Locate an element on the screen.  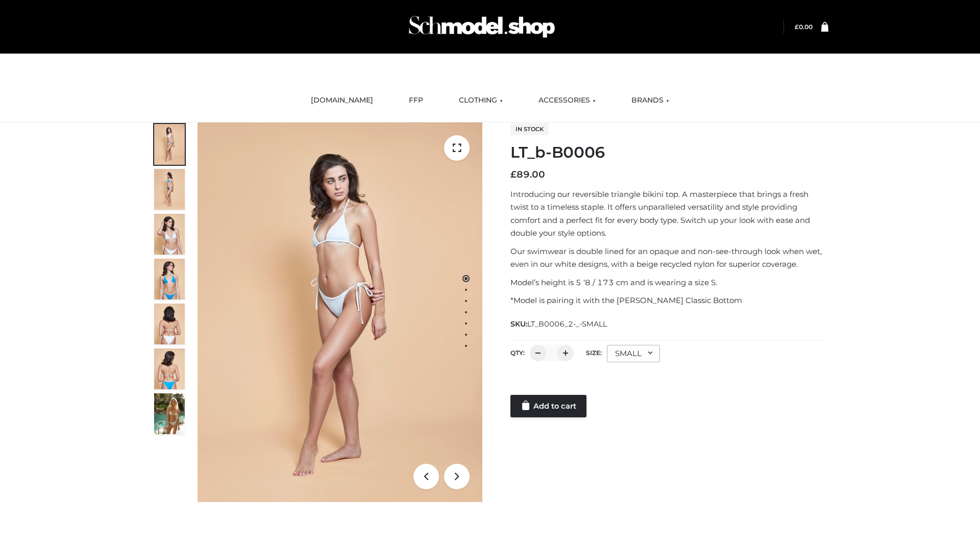
h1: LT_b-B0006 is located at coordinates (669, 152).